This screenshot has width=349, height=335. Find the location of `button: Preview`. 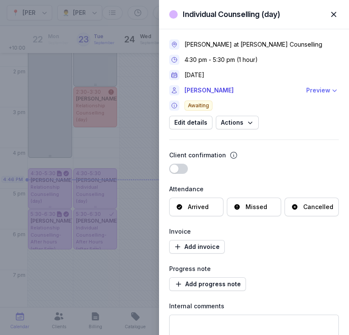

button: Preview is located at coordinates (322, 90).